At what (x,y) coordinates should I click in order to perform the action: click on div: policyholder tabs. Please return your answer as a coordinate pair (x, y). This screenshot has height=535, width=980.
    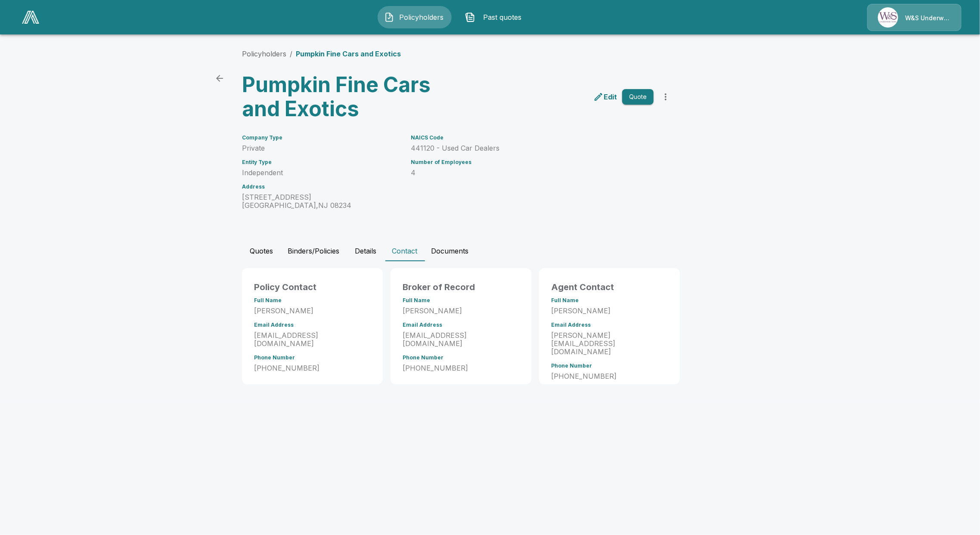
    Looking at the image, I should click on (490, 251).